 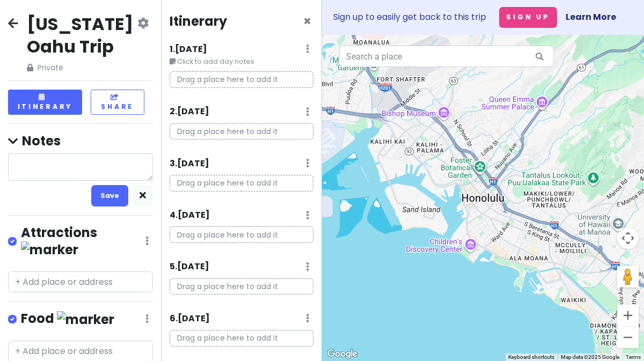 I want to click on button: Keyboard shortcuts, so click(x=531, y=358).